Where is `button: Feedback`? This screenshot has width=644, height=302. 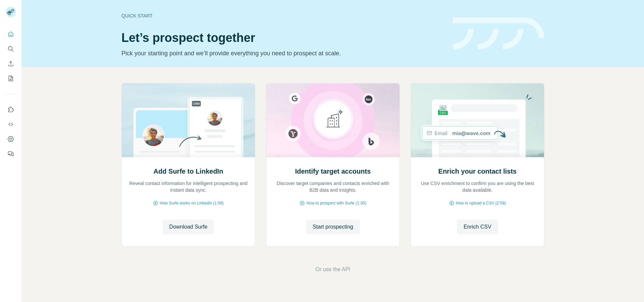
button: Feedback is located at coordinates (11, 154).